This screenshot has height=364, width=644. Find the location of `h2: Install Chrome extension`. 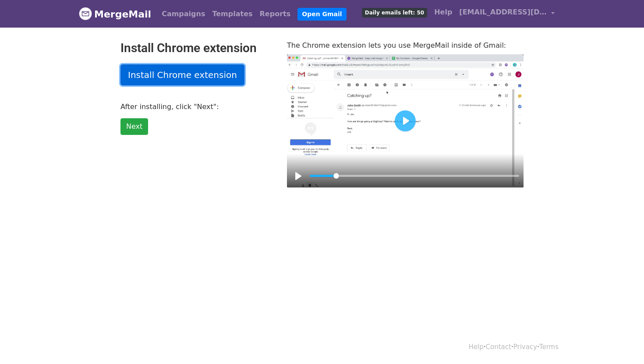

h2: Install Chrome extension is located at coordinates (197, 48).